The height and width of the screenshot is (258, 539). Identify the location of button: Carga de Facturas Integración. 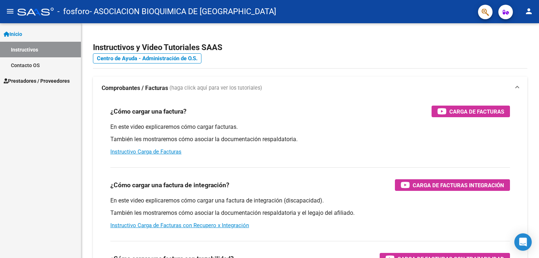
(452, 185).